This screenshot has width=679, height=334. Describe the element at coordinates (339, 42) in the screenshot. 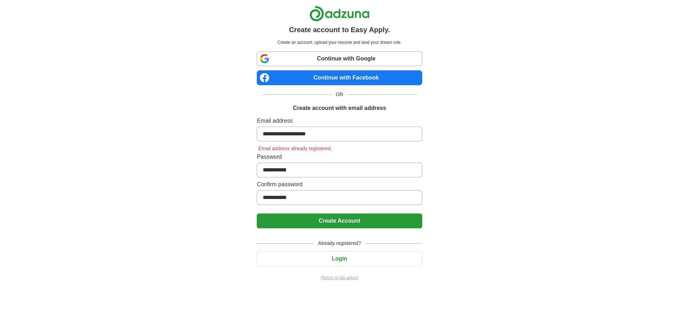

I see `p: Create an account, upload your resume and land your dream role.` at that location.